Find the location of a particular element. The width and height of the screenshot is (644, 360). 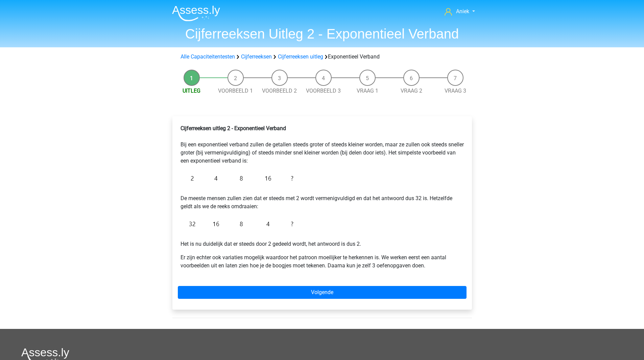

a: Voorbeeld 2 is located at coordinates (279, 91).